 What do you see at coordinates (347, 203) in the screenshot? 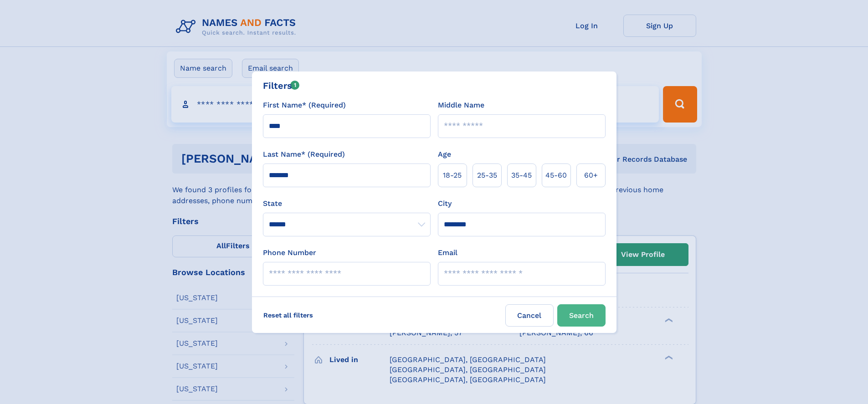
I see `label: State` at bounding box center [347, 203].